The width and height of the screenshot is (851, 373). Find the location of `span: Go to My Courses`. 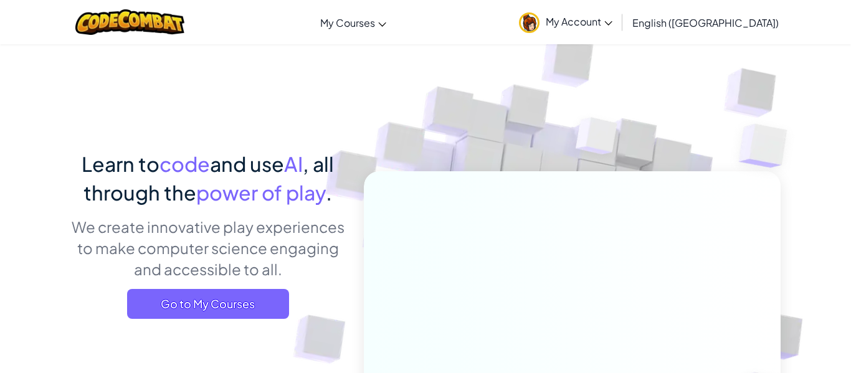

span: Go to My Courses is located at coordinates (208, 304).